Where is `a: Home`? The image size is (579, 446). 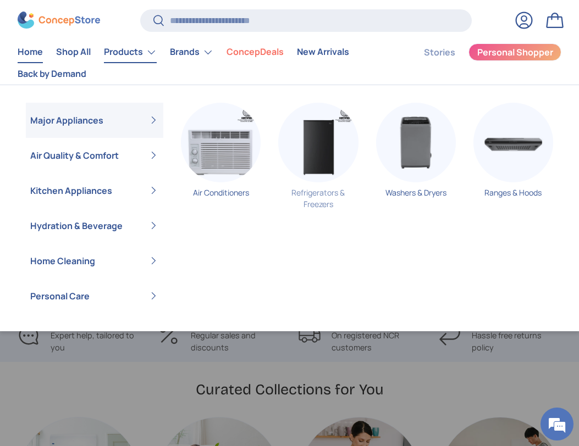
a: Home is located at coordinates (30, 52).